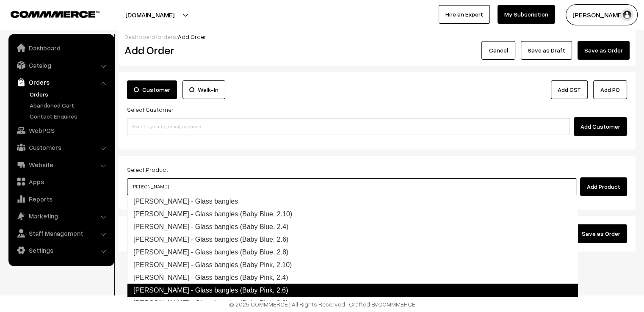 The image size is (644, 312). Describe the element at coordinates (569, 90) in the screenshot. I see `a: Add GST` at that location.